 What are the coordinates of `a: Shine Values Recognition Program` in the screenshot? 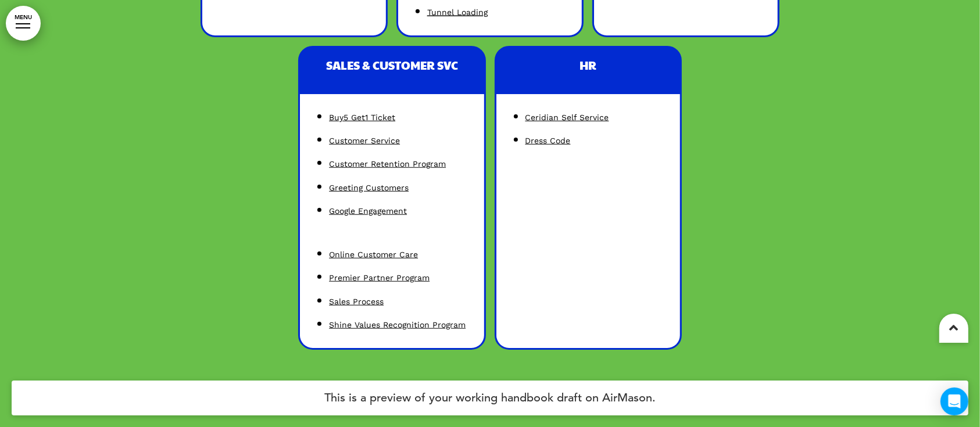 It's located at (397, 325).